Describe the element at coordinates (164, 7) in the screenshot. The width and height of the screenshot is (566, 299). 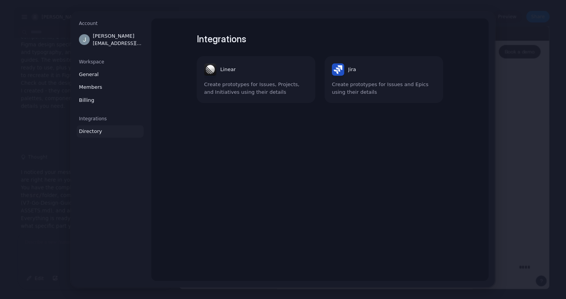
I see `p: V7 Go introduces Knowledge Hubs` at that location.